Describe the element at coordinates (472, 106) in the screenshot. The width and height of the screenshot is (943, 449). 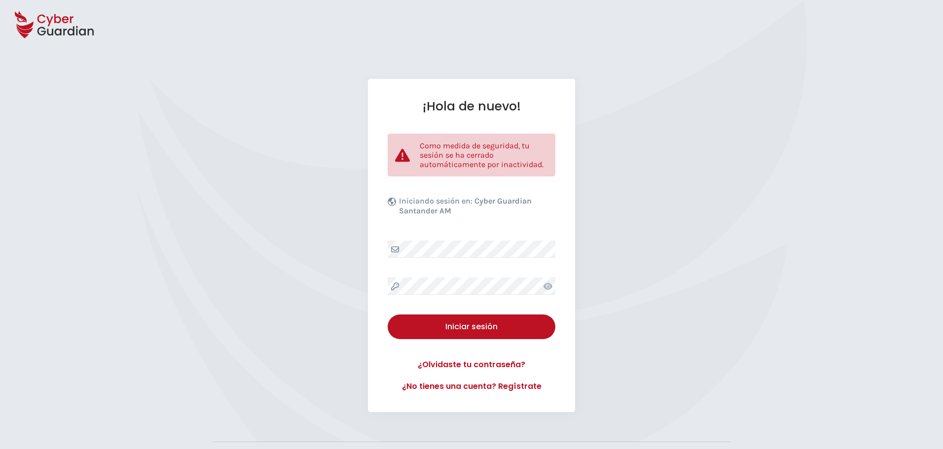
I see `h1: ¡Hola de nuevo!` at that location.